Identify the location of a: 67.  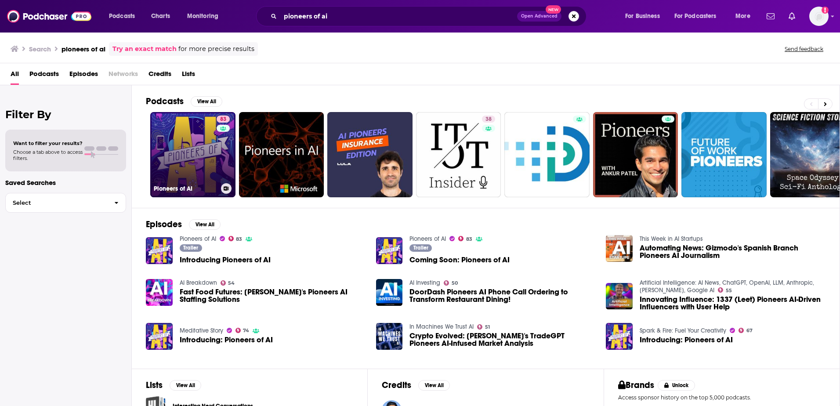
(745, 330).